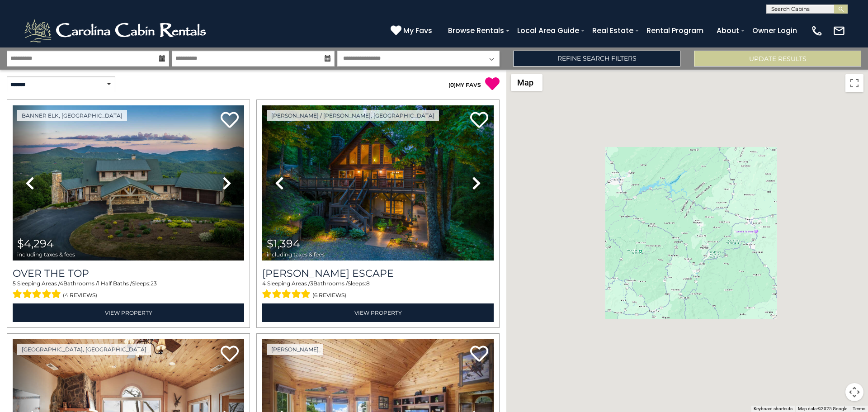 The width and height of the screenshot is (868, 412). Describe the element at coordinates (839, 31) in the screenshot. I see `img: mail-regular-white.png` at that location.